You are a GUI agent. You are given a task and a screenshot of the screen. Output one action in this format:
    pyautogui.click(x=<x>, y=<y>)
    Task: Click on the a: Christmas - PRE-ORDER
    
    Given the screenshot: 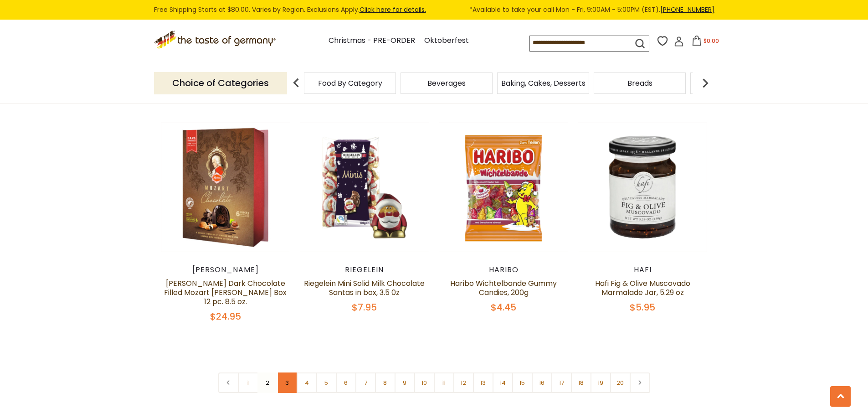 What is the action you would take?
    pyautogui.click(x=372, y=41)
    